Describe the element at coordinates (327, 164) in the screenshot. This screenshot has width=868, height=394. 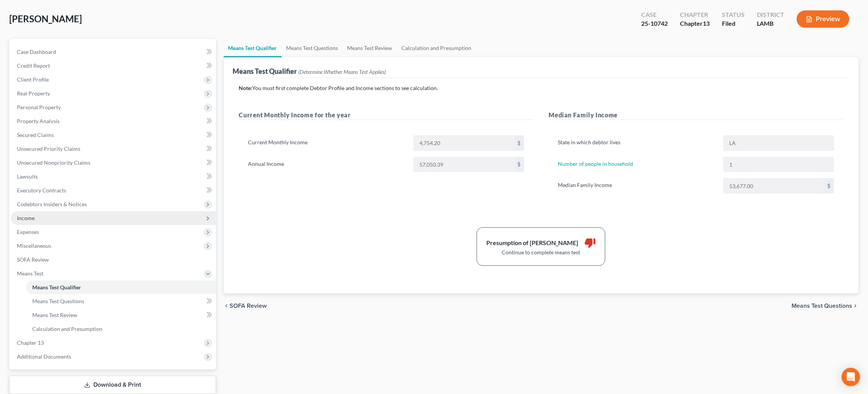
I see `label: Annual Income` at that location.